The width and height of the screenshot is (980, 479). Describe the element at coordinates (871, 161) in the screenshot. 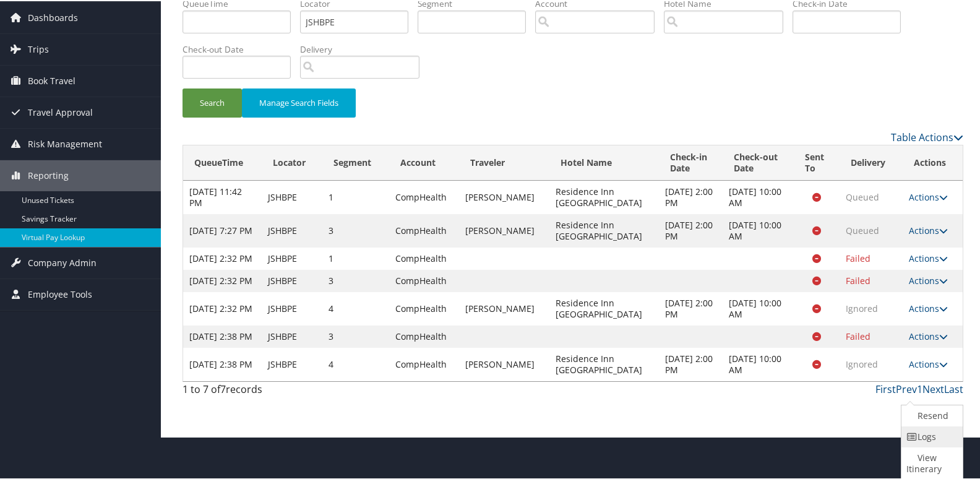

I see `th: Delivery: activate to sort column ascending` at that location.